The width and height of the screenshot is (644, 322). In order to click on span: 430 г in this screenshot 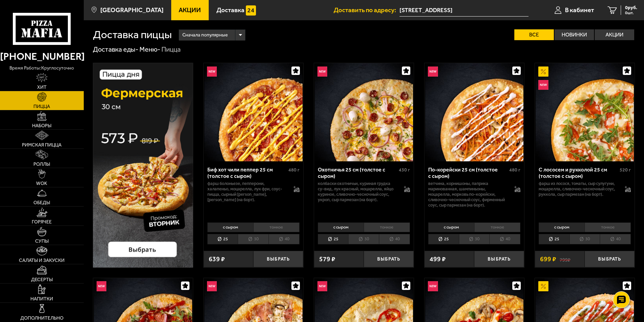, I will do `click(404, 170)`.